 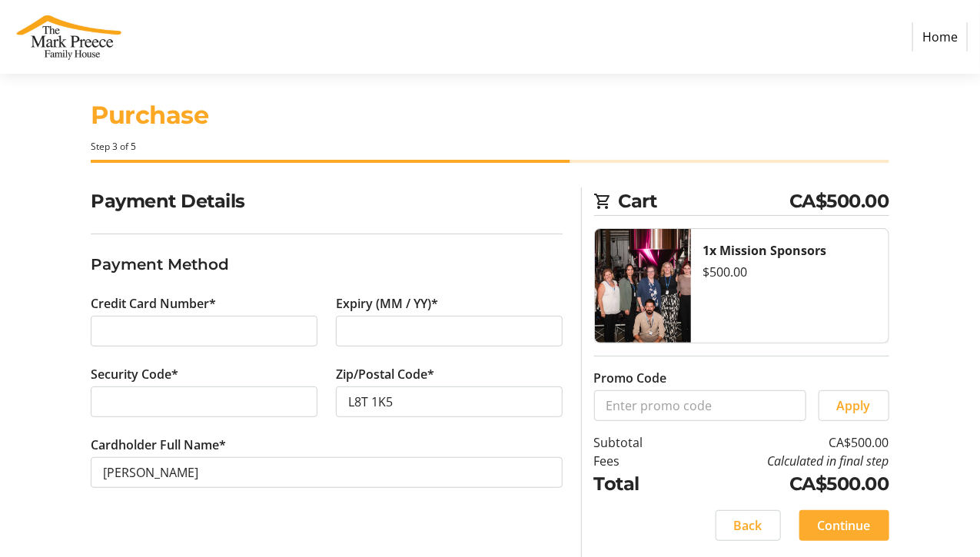 I want to click on img: Mission Sponsors, so click(x=643, y=286).